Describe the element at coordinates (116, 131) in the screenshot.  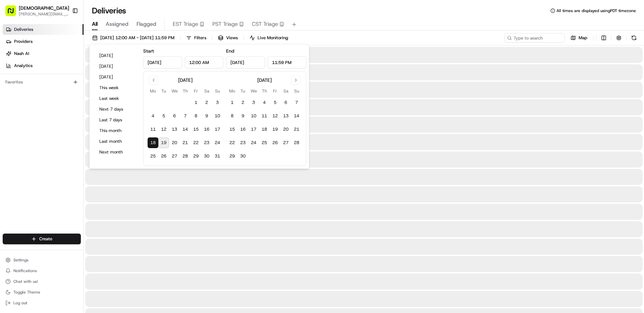
I see `button: This month` at that location.